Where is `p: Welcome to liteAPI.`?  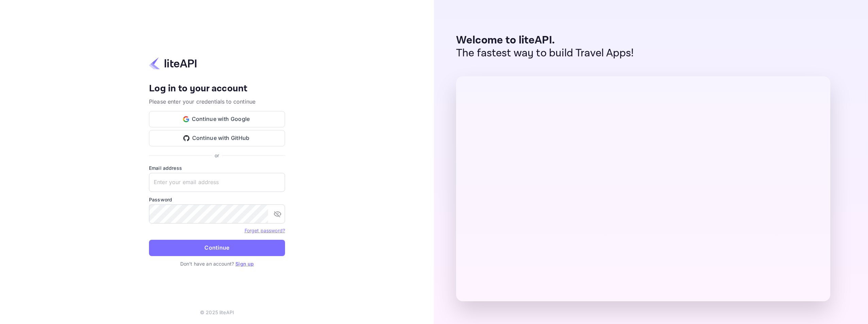
p: Welcome to liteAPI. is located at coordinates (545, 40).